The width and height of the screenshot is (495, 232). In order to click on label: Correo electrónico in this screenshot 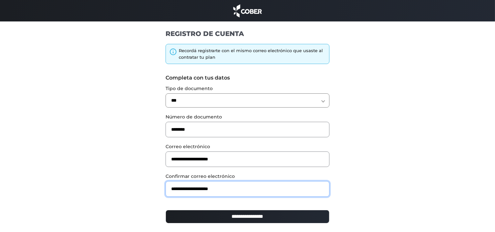, I will do `click(247, 146)`.